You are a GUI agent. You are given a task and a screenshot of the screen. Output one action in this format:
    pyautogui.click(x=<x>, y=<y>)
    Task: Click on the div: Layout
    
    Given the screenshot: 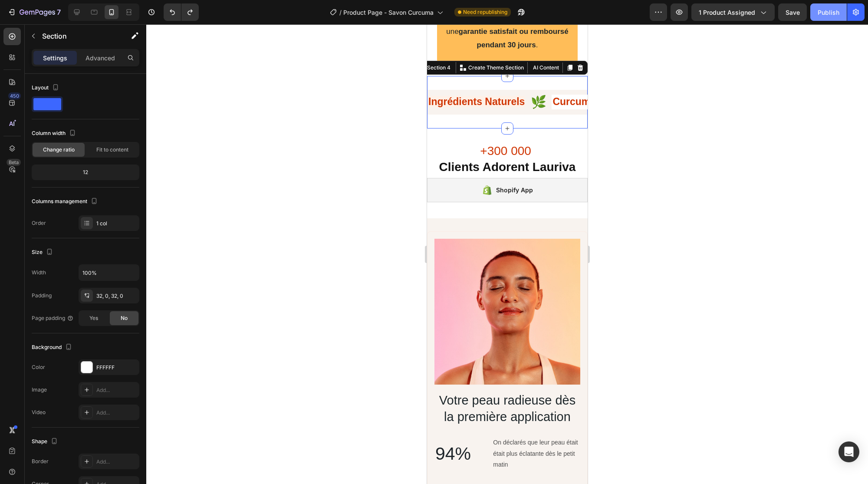 What is the action you would take?
    pyautogui.click(x=46, y=88)
    